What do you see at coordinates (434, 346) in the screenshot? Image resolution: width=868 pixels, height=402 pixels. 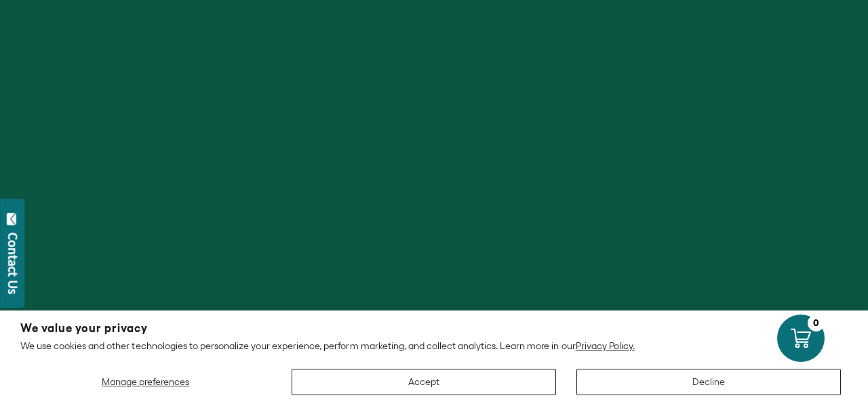 I see `p: We use cookies and other technologies to personalize your experience, perform marketing, and coll...` at bounding box center [434, 346].